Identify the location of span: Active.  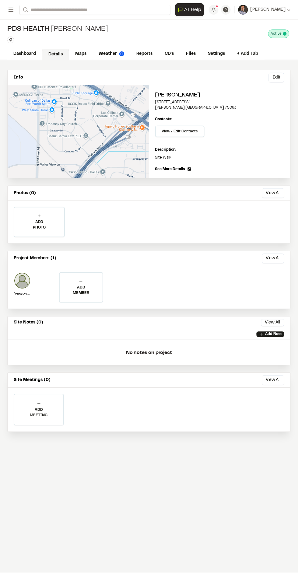
(276, 34).